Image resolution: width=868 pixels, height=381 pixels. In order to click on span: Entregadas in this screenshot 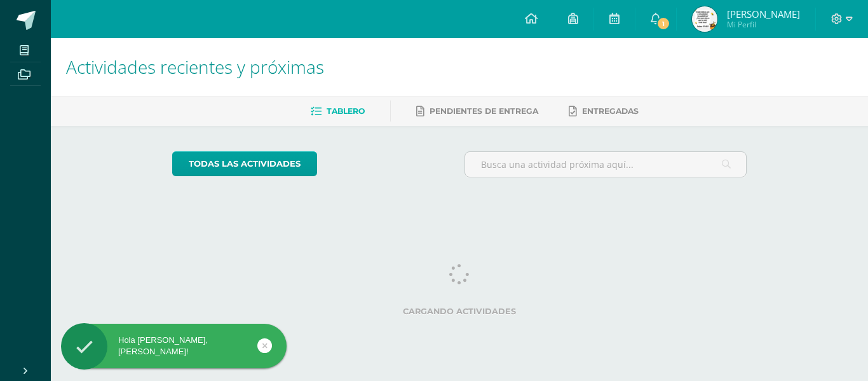, I will do `click(610, 111)`.